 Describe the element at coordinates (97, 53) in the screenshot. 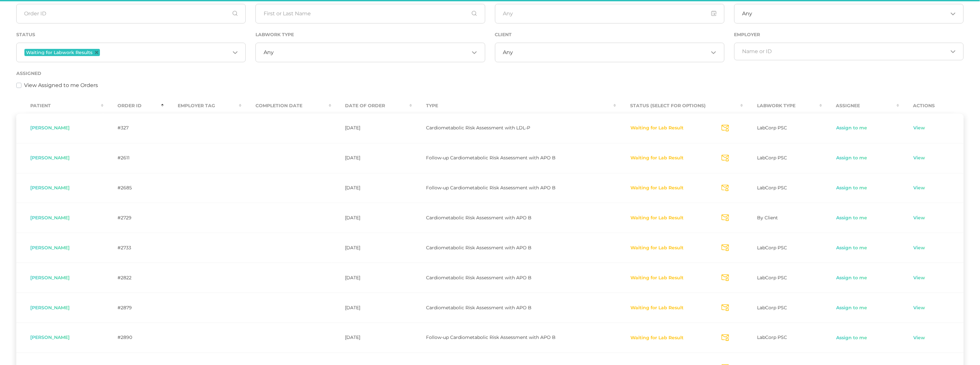

I see `button: Deselect Waiting for Labwork Results` at that location.